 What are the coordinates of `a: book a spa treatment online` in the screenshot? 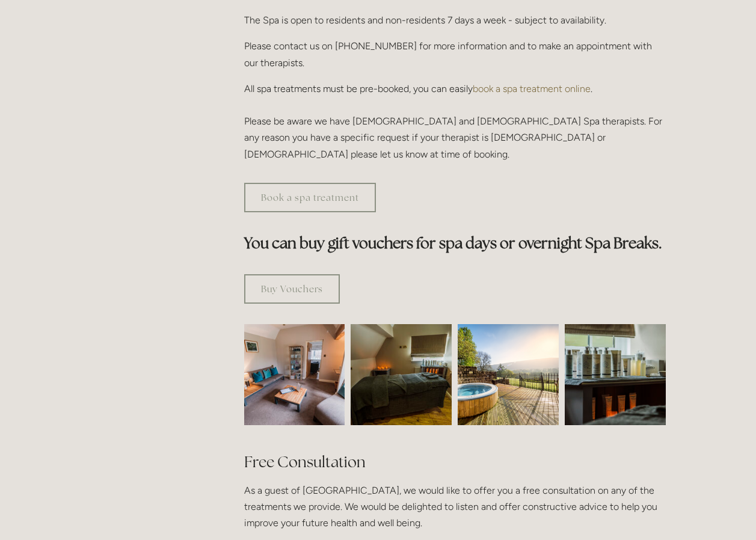 It's located at (531, 88).